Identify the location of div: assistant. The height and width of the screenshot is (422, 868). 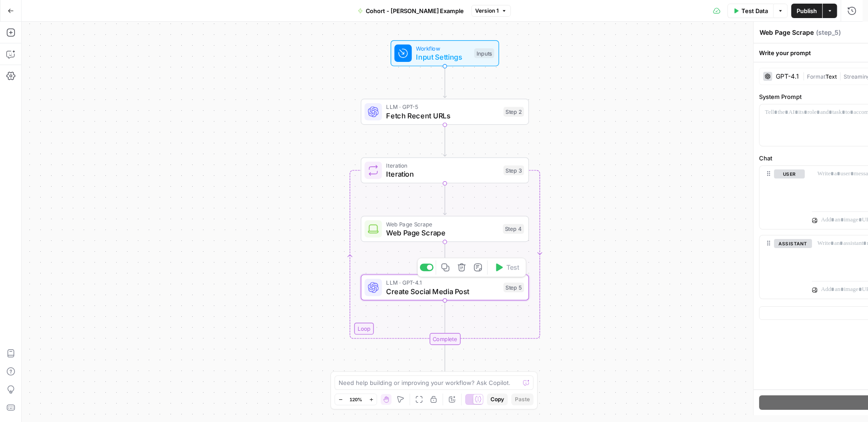
(782, 267).